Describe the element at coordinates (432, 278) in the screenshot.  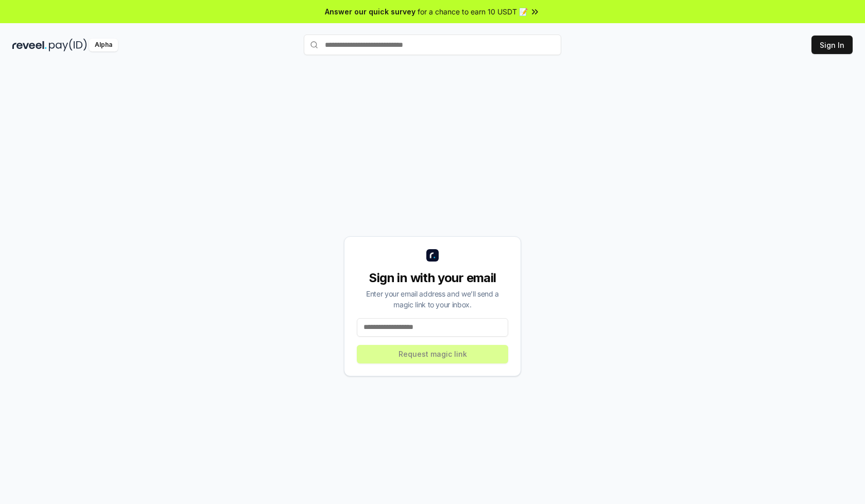
I see `div: Sign in with your email` at that location.